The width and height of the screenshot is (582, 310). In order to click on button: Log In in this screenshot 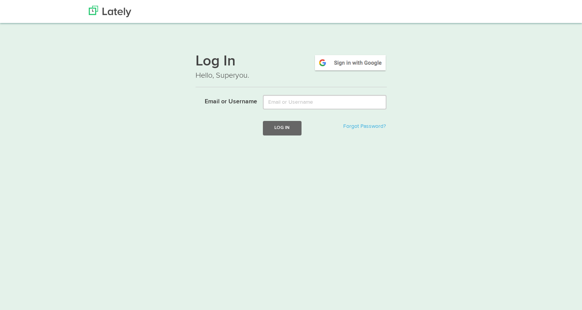, I will do `click(282, 128)`.